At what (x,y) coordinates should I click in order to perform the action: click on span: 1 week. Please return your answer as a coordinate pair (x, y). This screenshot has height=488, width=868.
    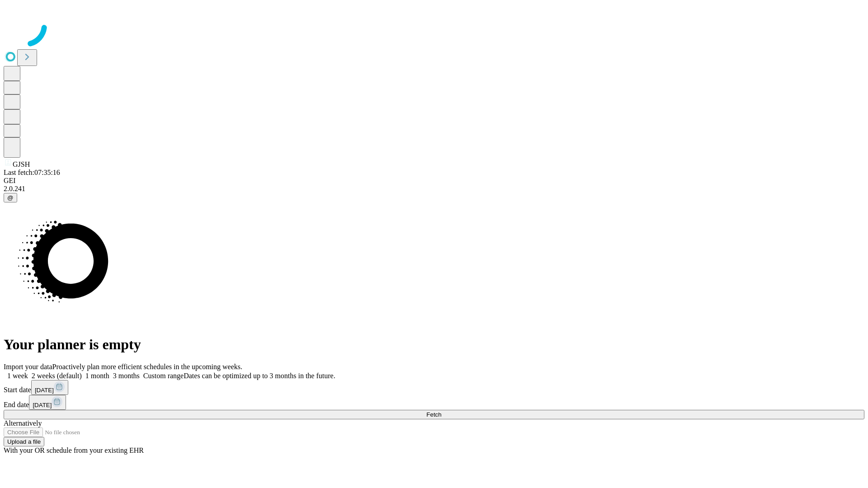
    Looking at the image, I should click on (18, 375).